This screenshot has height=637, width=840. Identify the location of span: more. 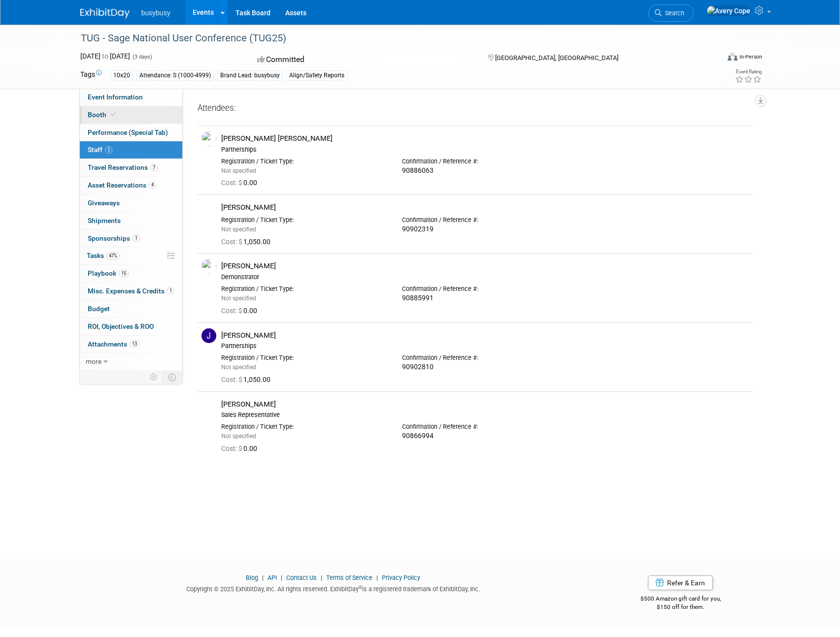
(94, 361).